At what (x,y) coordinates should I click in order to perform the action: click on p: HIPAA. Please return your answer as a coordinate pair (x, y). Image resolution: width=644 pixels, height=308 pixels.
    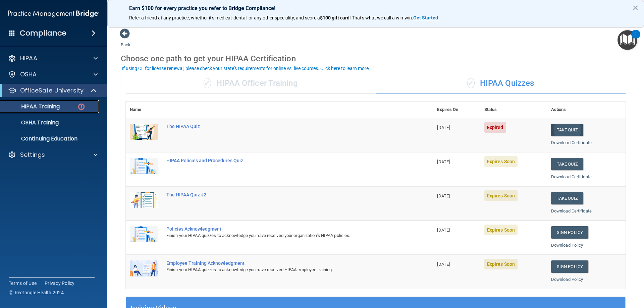
    Looking at the image, I should click on (29, 59).